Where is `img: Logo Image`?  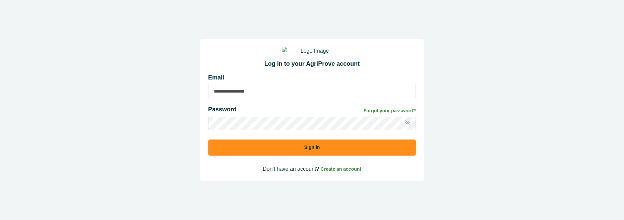
img: Logo Image is located at coordinates (312, 51).